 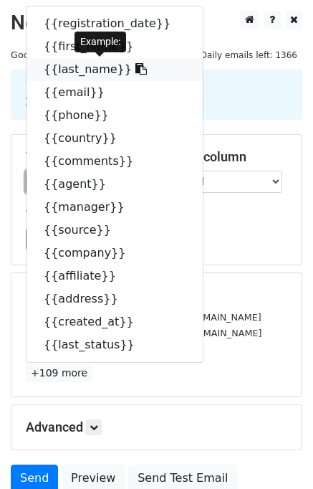 I want to click on a: {{phone}}, so click(x=115, y=115).